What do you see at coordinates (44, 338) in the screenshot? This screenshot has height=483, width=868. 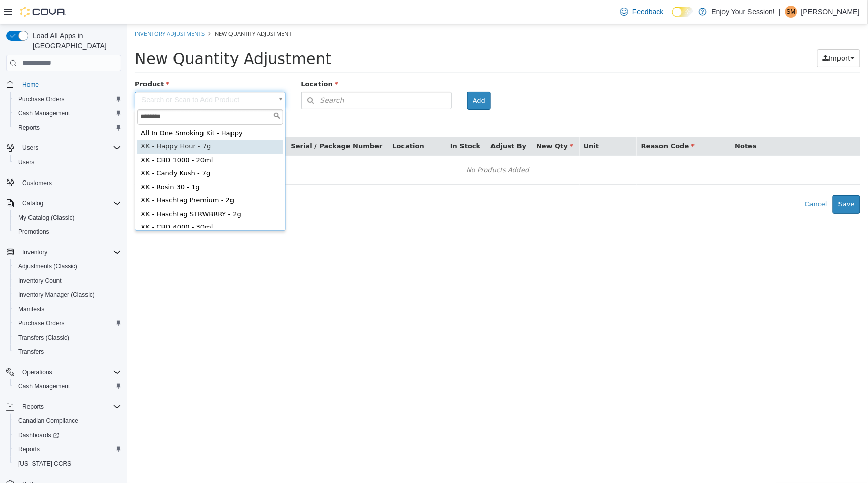 I see `a: Transfers (Classic)` at bounding box center [44, 338].